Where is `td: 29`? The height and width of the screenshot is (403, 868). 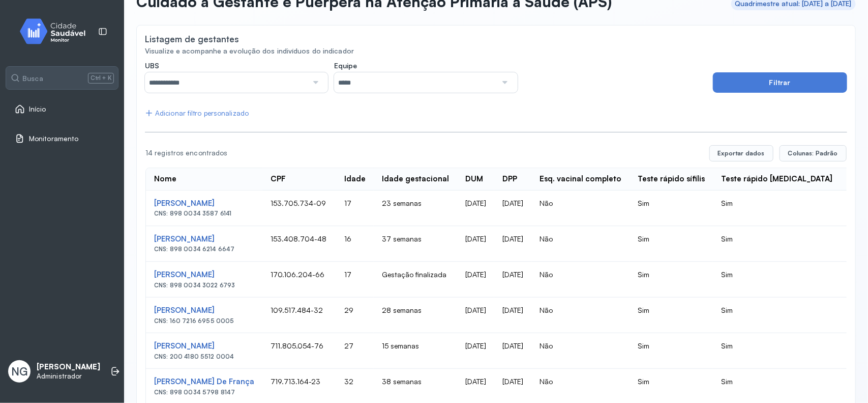 td: 29 is located at coordinates (355, 316).